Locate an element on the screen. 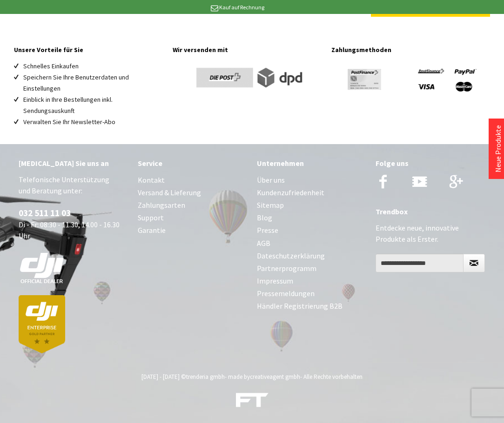 This screenshot has height=423, width=504. img: white-dji-schweiz-logo-official_140x140.png is located at coordinates (42, 268).